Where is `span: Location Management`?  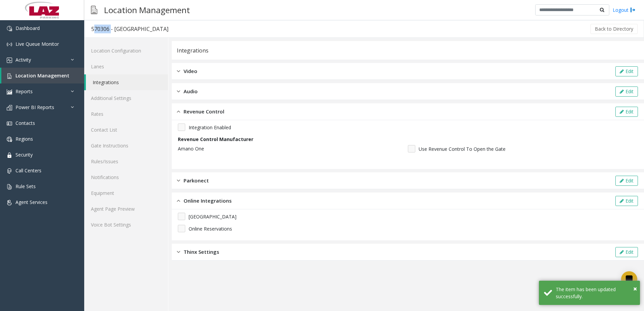 span: Location Management is located at coordinates (42, 75).